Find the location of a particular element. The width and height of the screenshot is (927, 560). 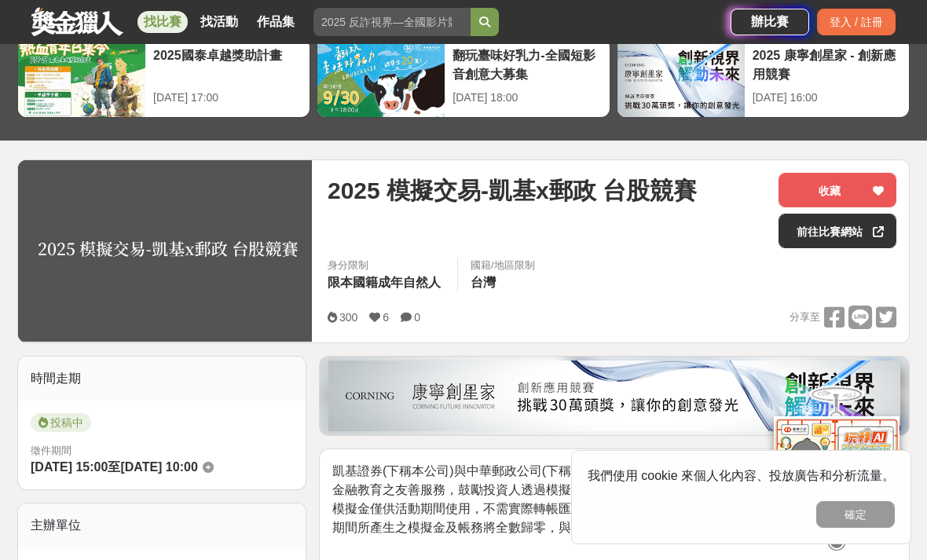

input: 2025 反詐視界—全國影片競賽 is located at coordinates (392, 22).